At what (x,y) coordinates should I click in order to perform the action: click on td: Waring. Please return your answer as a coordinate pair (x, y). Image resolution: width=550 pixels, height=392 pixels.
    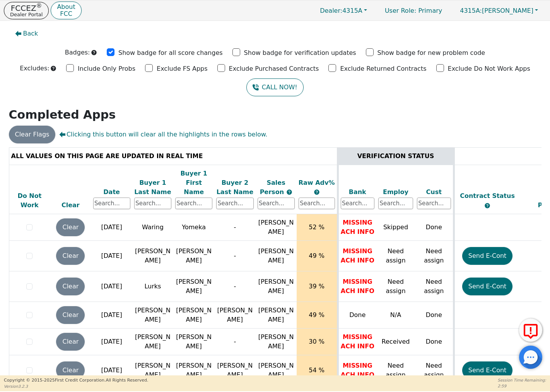
    Looking at the image, I should click on (153, 227).